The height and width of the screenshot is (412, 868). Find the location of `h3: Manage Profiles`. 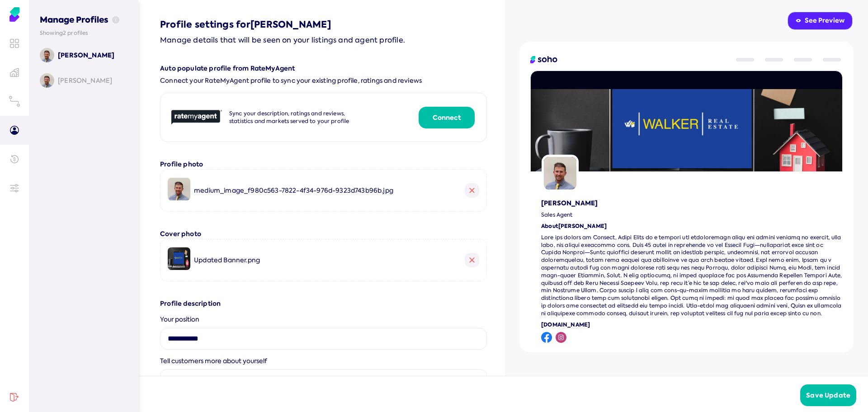

h3: Manage Profiles is located at coordinates (84, 14).